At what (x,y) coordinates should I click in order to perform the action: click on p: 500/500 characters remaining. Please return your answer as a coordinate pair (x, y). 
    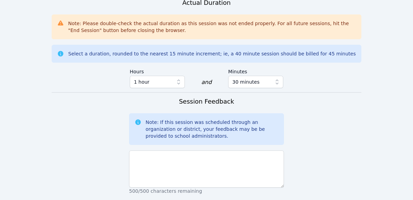
    Looking at the image, I should click on (207, 191).